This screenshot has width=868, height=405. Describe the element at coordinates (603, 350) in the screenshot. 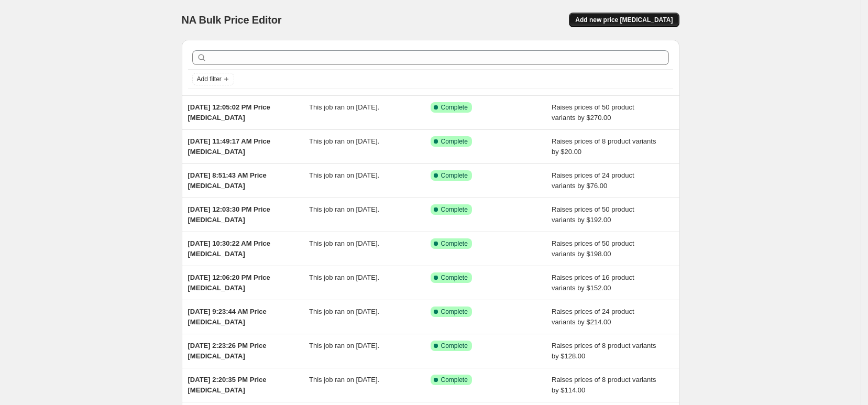

I see `span: Raises prices of 8 product variants by $128.00` at that location.